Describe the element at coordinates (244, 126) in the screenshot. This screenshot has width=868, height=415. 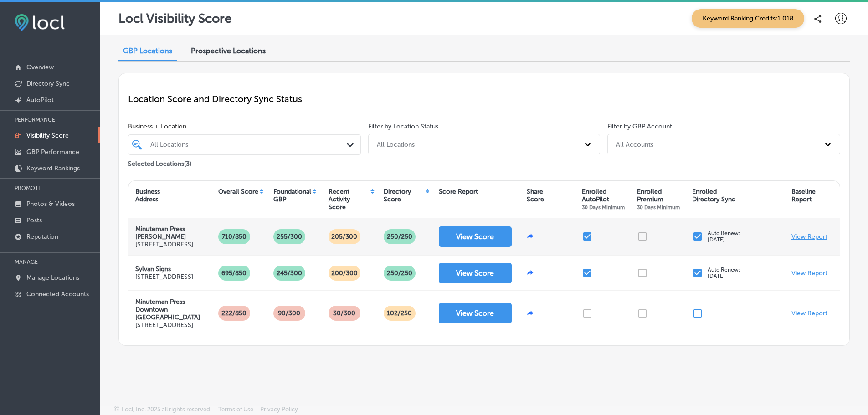
I see `span: Business + Location` at that location.